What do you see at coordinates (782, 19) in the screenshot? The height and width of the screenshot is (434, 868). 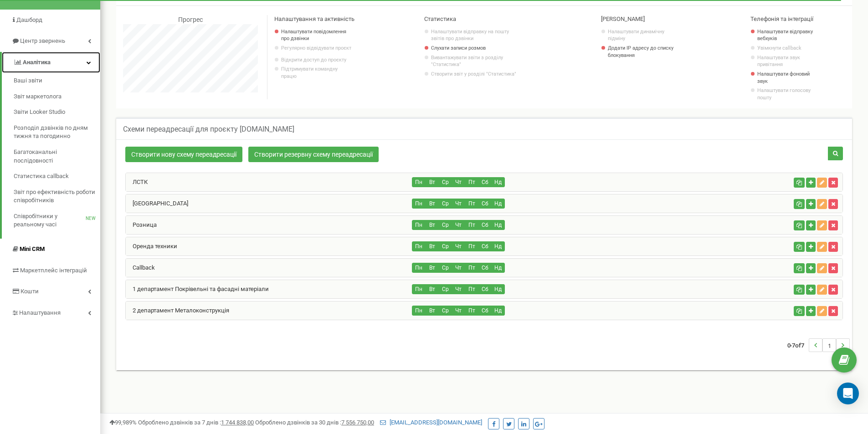 I see `span: Телефонія та інтеграції` at bounding box center [782, 19].